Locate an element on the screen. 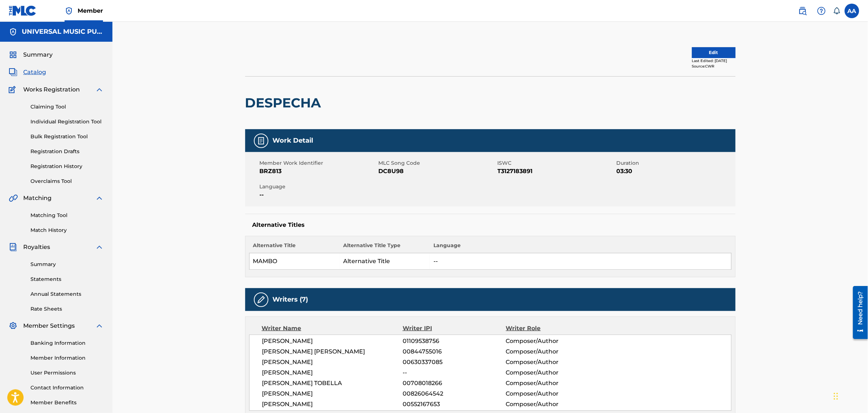 The width and height of the screenshot is (868, 413). div: Open Resource Center is located at coordinates (13, 29).